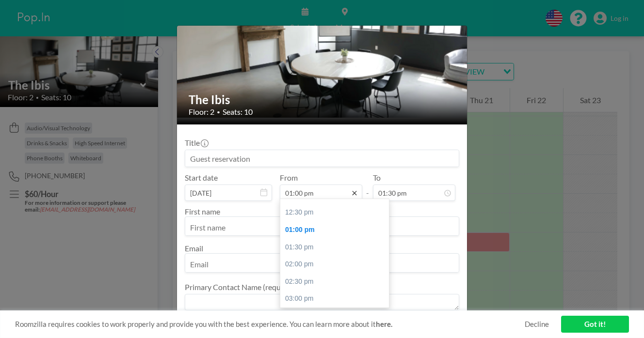 Image resolution: width=644 pixels, height=338 pixels. I want to click on div: 01:00 pm, so click(334, 230).